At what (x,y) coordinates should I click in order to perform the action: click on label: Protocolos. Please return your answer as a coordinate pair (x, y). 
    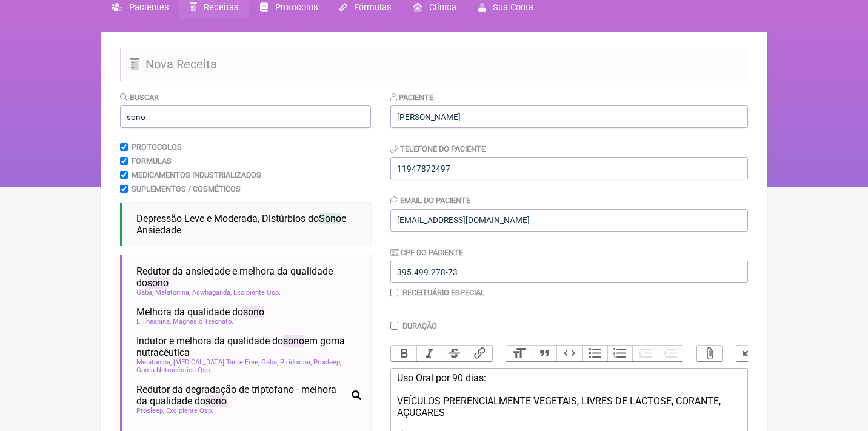
    Looking at the image, I should click on (156, 146).